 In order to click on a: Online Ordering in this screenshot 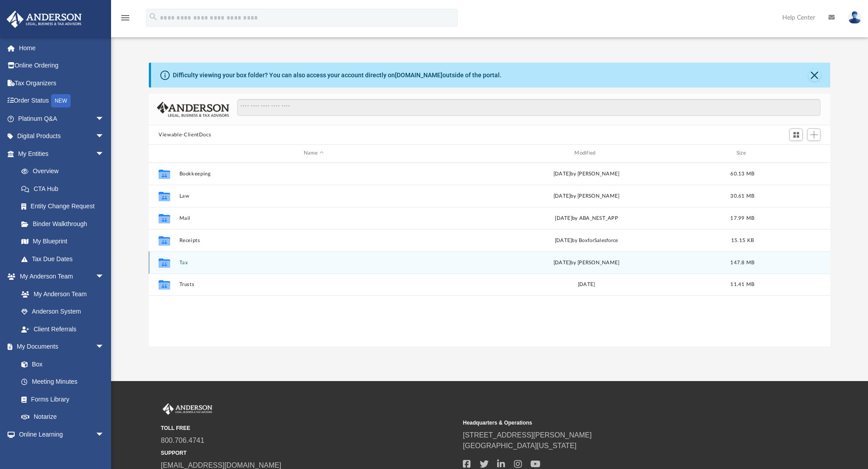, I will do `click(62, 66)`.